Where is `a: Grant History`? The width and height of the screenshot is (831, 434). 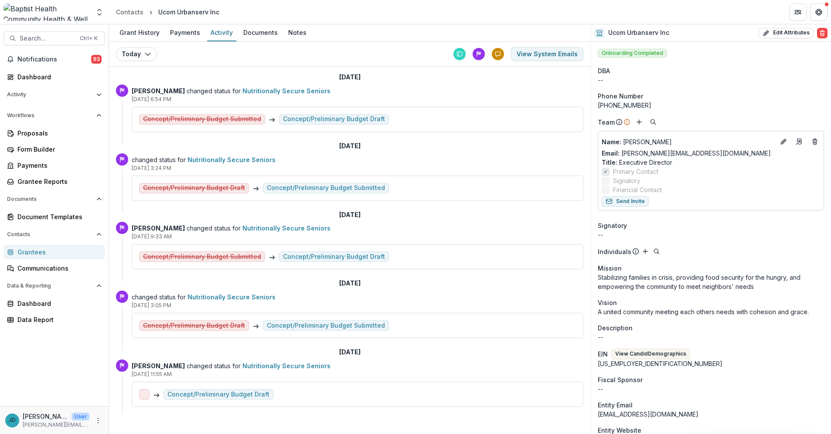 a: Grant History is located at coordinates (139, 33).